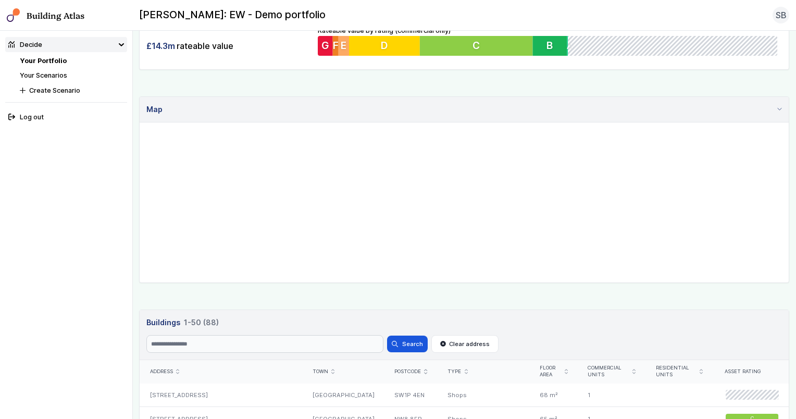 The image size is (796, 419). I want to click on div: SW1P 4EN, so click(411, 395).